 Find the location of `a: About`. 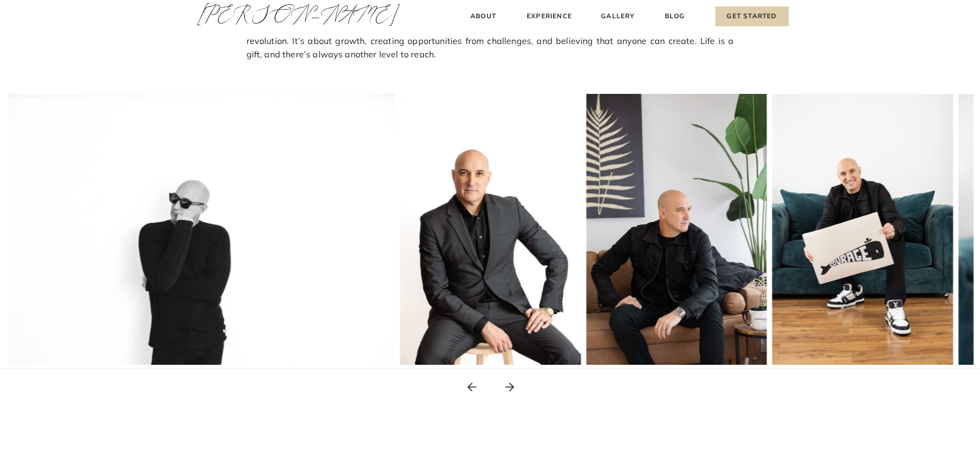

a: About is located at coordinates (484, 16).